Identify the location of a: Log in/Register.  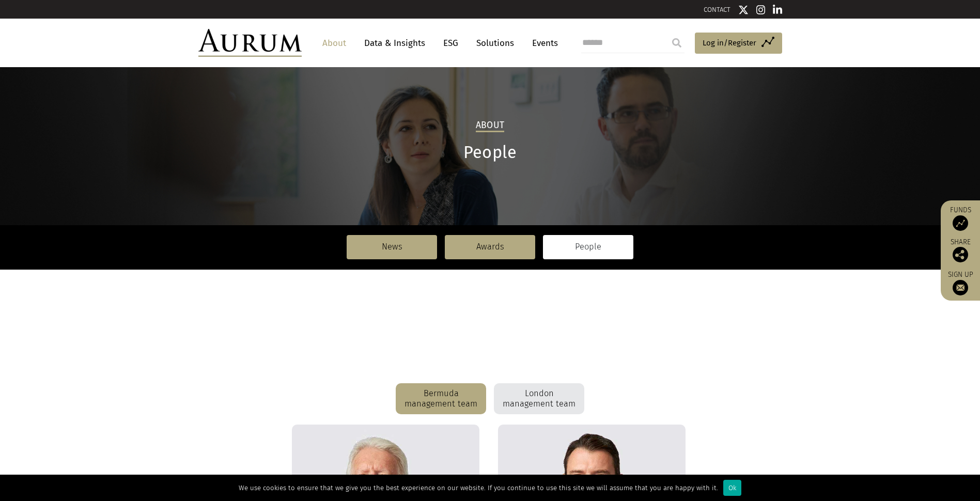
(738, 44).